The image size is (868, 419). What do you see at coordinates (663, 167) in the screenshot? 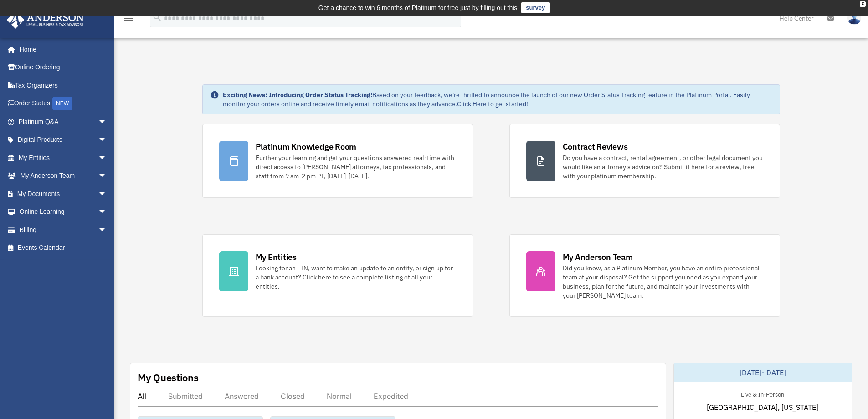
I see `div: Do you have a contract, rental agreement, or other legal document you would like an attorney's ad...` at bounding box center [663, 167].